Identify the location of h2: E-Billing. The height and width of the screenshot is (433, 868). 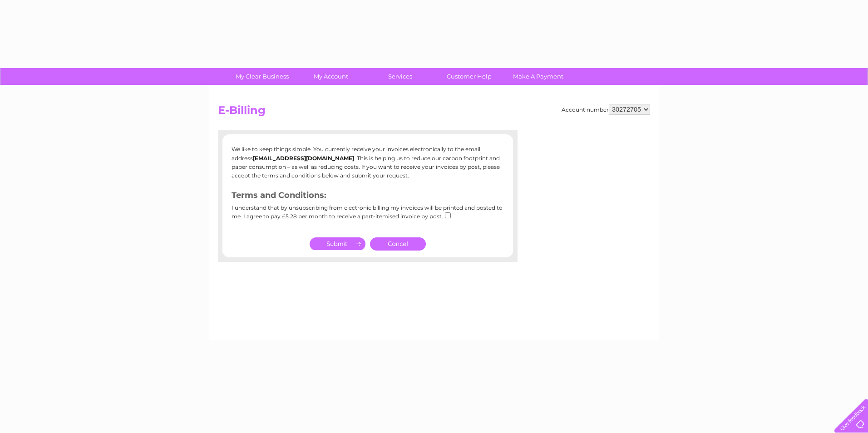
(434, 113).